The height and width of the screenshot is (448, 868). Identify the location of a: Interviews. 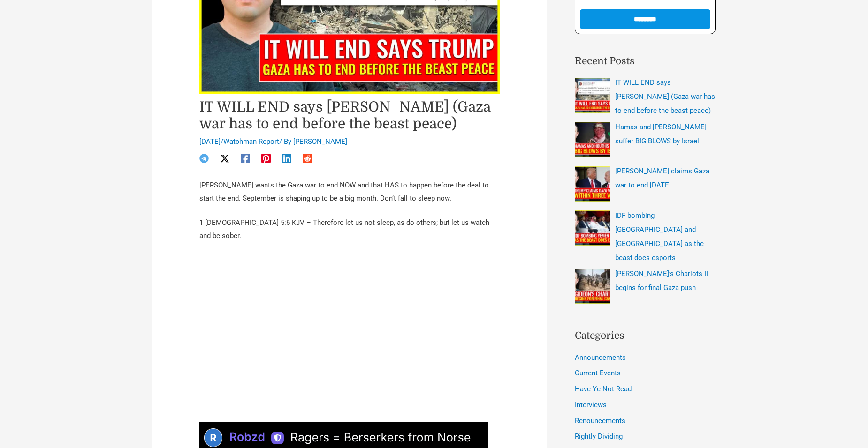
(591, 405).